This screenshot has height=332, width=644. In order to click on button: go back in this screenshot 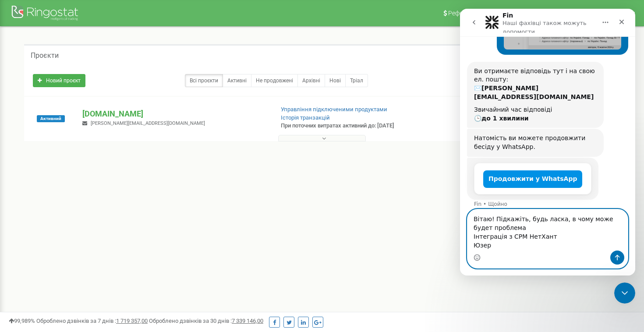, I will do `click(14, 14)`.